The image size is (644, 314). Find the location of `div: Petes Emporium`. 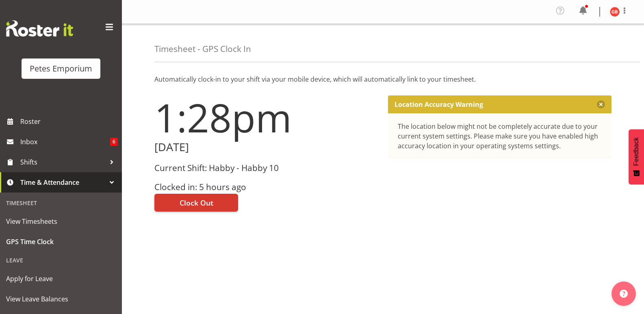

div: Petes Emporium is located at coordinates (61, 69).